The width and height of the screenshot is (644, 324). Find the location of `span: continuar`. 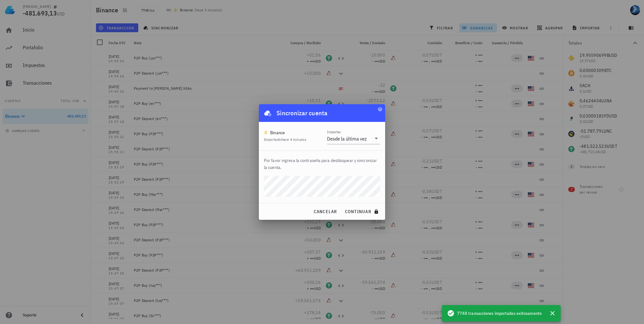

span: continuar is located at coordinates (362, 212).